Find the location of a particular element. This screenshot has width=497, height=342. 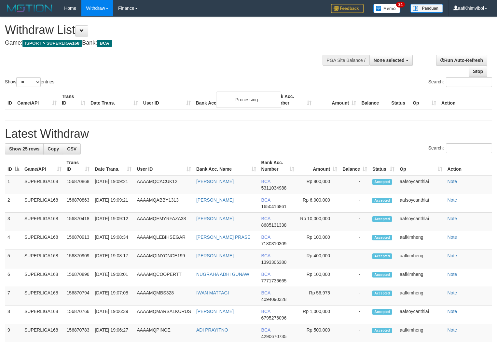

td: 3 is located at coordinates (13, 222).